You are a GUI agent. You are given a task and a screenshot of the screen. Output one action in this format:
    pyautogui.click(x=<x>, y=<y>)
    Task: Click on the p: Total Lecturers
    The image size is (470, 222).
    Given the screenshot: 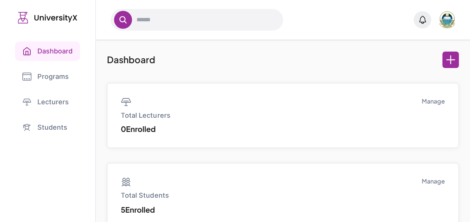 What is the action you would take?
    pyautogui.click(x=145, y=115)
    